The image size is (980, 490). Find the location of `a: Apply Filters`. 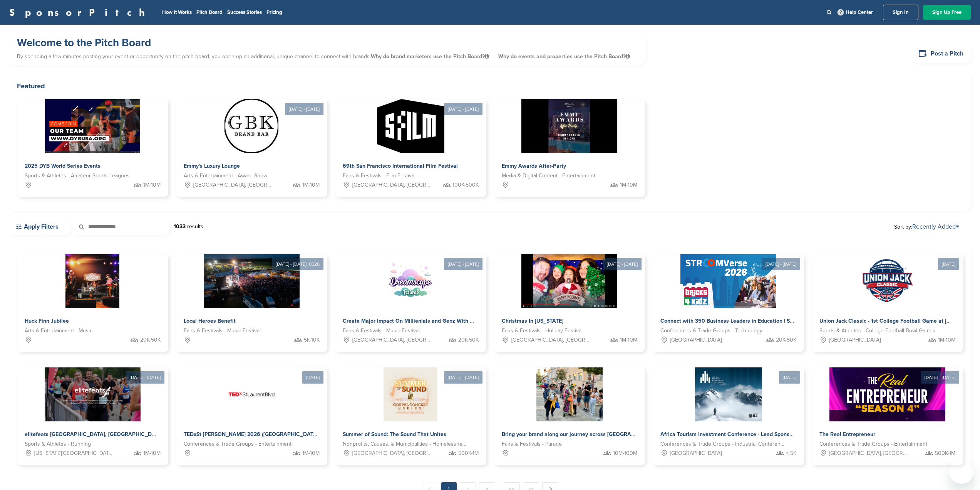

a: Apply Filters is located at coordinates (39, 227).